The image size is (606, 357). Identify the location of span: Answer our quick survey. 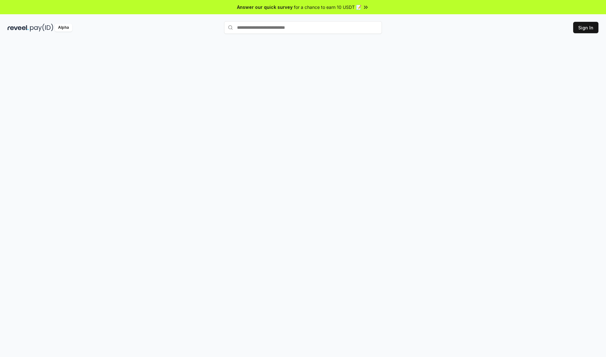
(265, 7).